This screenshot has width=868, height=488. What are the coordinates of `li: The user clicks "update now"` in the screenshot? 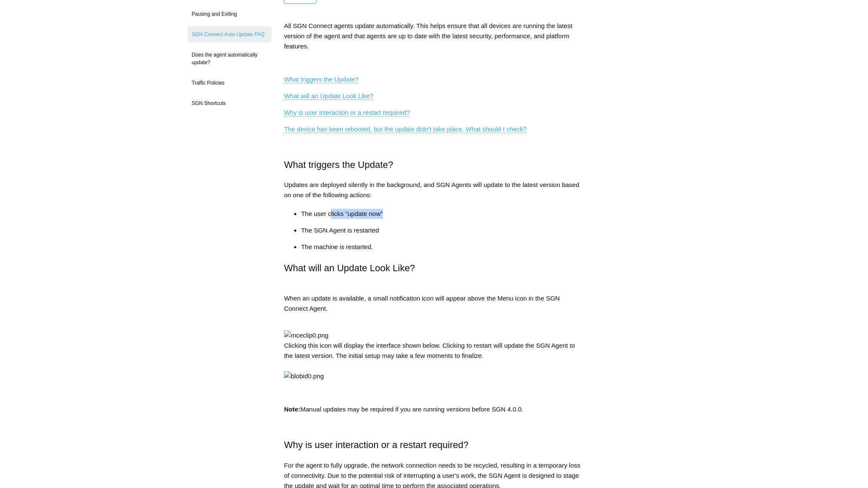 It's located at (442, 214).